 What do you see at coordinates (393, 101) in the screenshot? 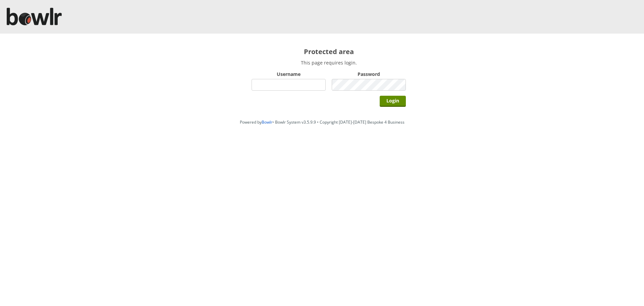
I see `input: Login` at bounding box center [393, 101].